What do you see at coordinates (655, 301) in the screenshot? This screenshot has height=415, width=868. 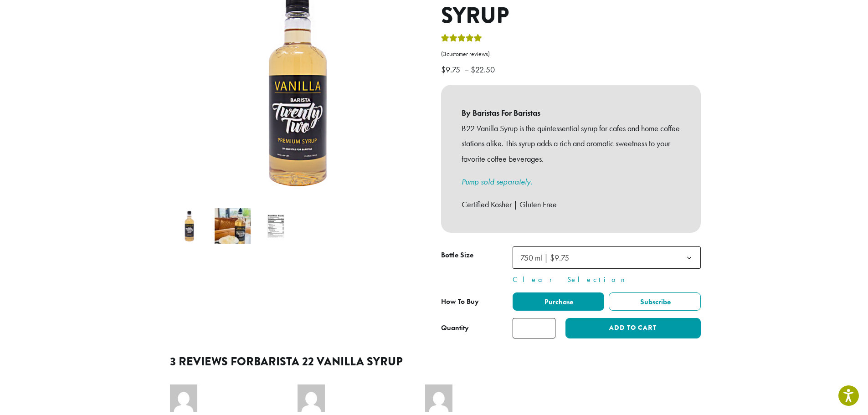 I see `span: Subscribe` at bounding box center [655, 301].